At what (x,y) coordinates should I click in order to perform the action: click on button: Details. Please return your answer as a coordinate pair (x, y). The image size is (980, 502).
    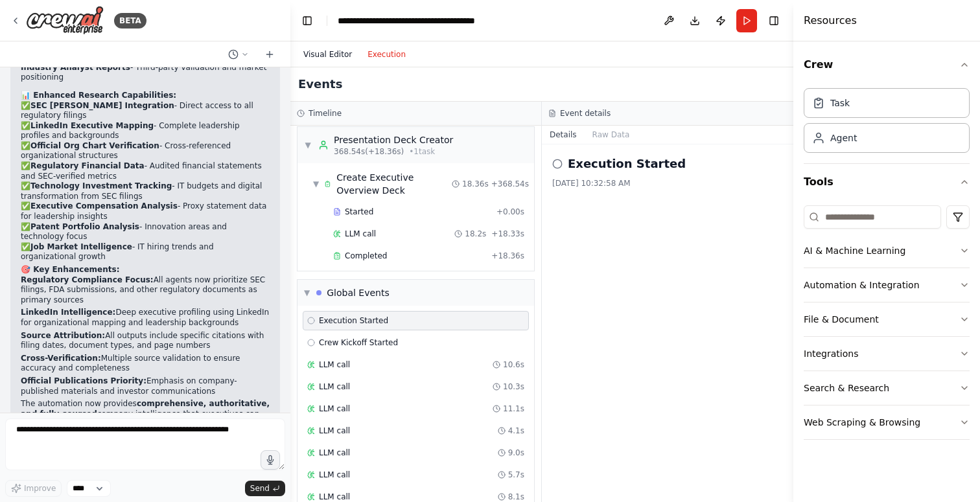
    Looking at the image, I should click on (563, 135).